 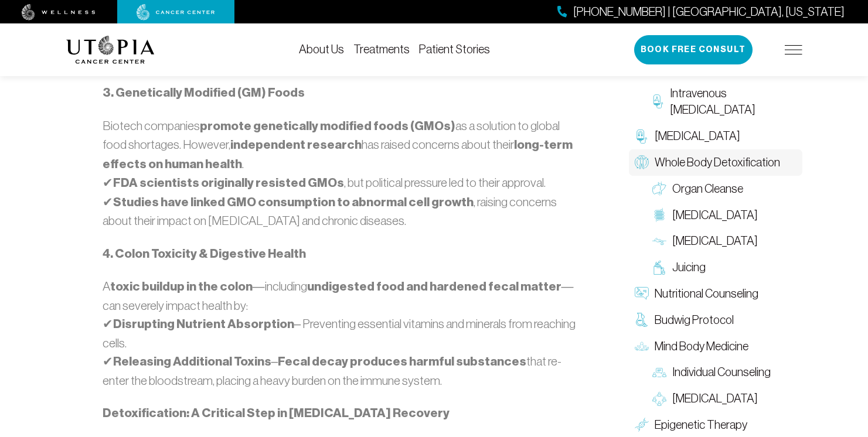 I want to click on img: icon-hamburger, so click(x=794, y=50).